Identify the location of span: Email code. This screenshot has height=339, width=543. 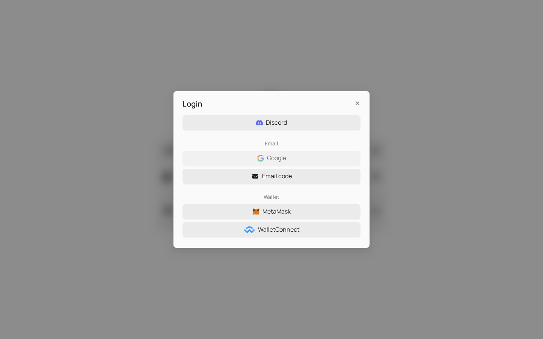
(277, 176).